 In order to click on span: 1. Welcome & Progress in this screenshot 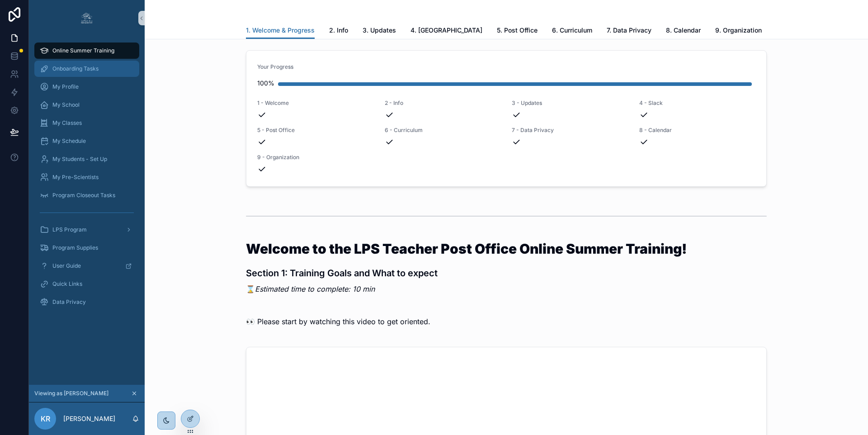, I will do `click(280, 30)`.